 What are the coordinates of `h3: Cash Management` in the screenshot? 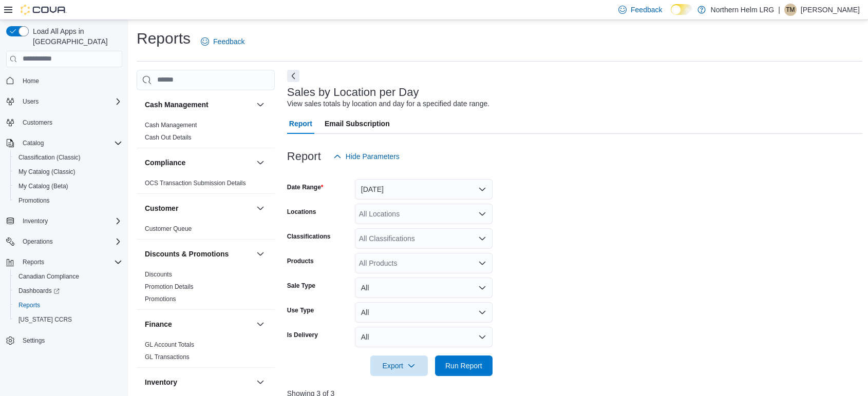 It's located at (177, 105).